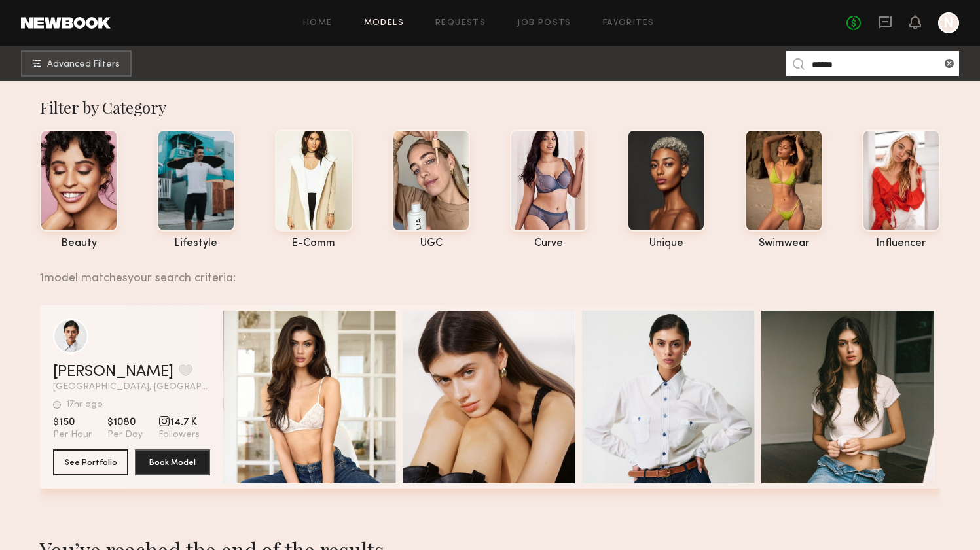 The image size is (980, 550). Describe the element at coordinates (72, 435) in the screenshot. I see `span: Per Hour` at that location.